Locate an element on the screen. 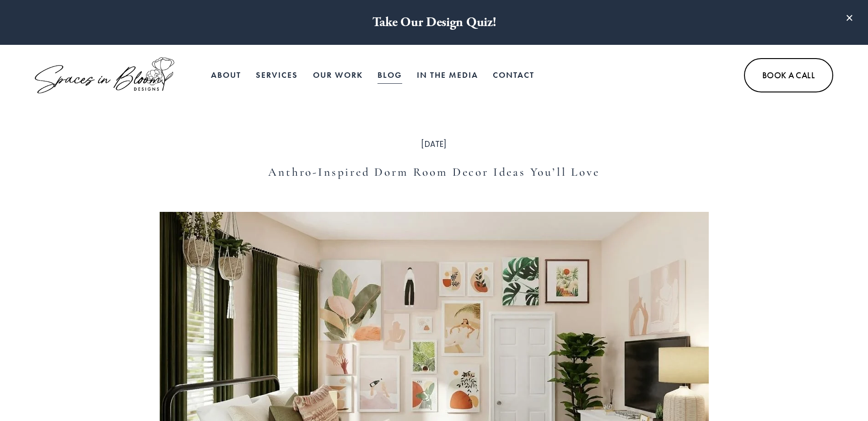  a: folder dropdown is located at coordinates (277, 75).